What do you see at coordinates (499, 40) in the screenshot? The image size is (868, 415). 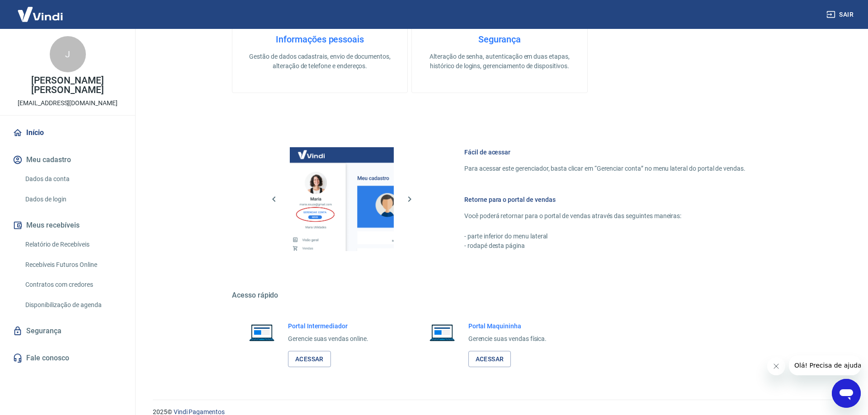 I see `h4: Segurança` at bounding box center [499, 40].